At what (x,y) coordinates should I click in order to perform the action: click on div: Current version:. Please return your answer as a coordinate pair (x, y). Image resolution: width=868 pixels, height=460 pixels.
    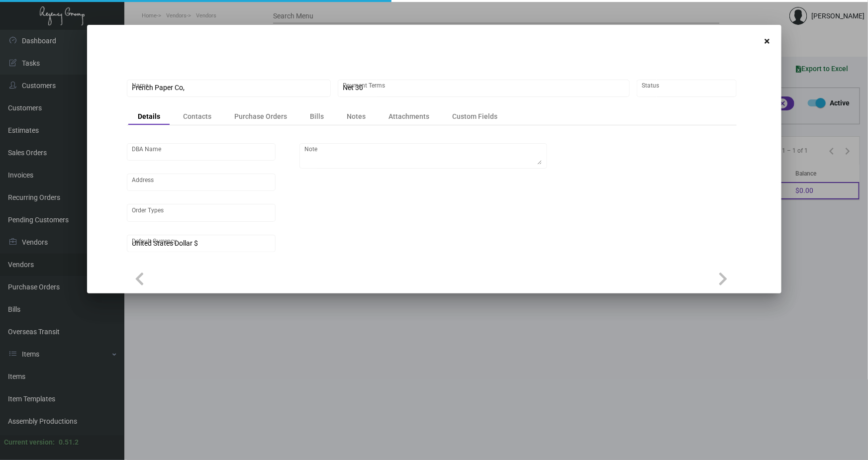
    Looking at the image, I should click on (29, 442).